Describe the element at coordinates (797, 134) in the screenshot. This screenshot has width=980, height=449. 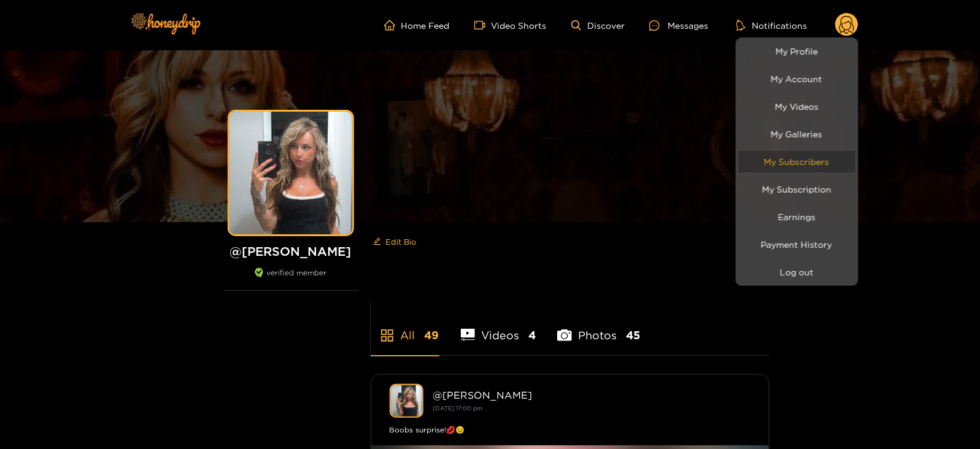
I see `a: My Galleries` at that location.